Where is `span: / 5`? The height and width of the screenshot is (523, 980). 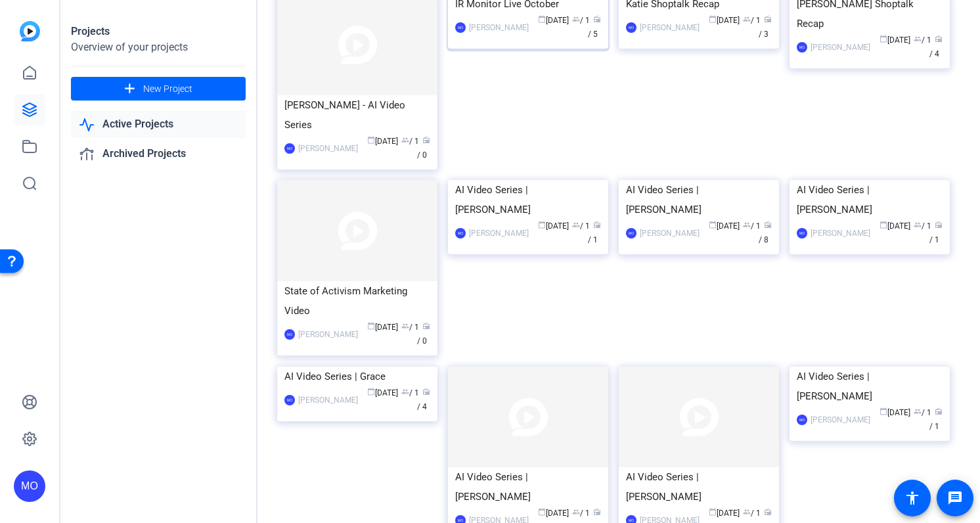 span: / 5 is located at coordinates (595, 27).